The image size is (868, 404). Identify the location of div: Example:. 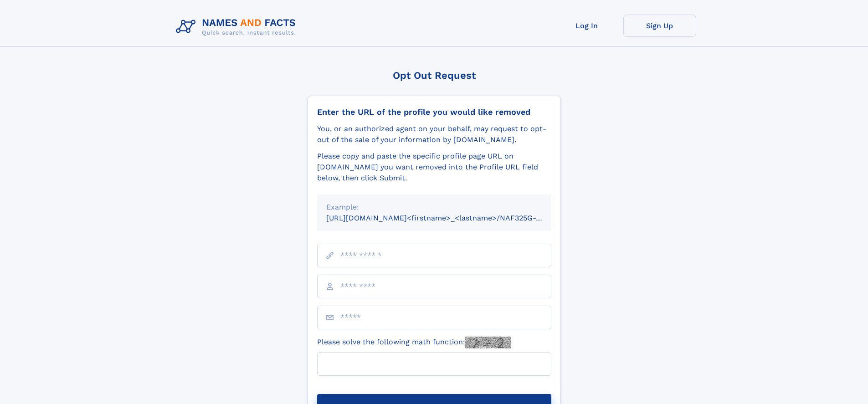
(435, 207).